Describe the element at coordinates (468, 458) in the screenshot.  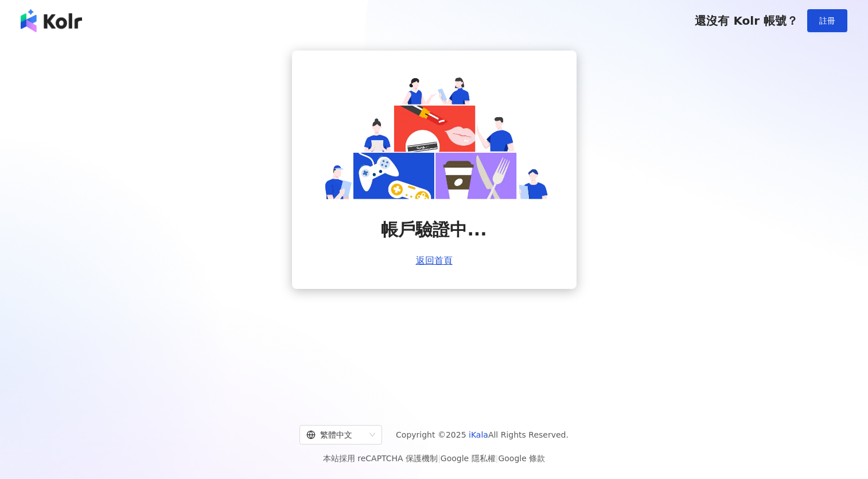
I see `a: Google 隱私權` at that location.